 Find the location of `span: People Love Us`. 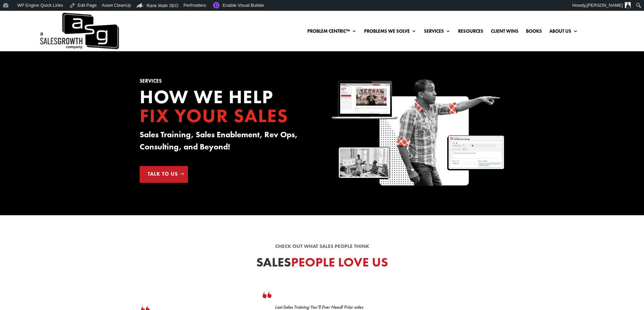

span: People Love Us is located at coordinates (339, 262).